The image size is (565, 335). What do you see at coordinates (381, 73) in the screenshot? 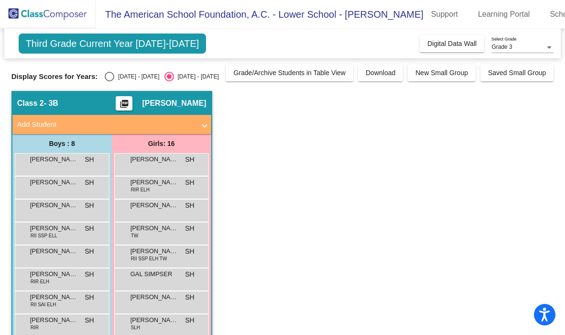
I see `button: Download` at bounding box center [381, 73].